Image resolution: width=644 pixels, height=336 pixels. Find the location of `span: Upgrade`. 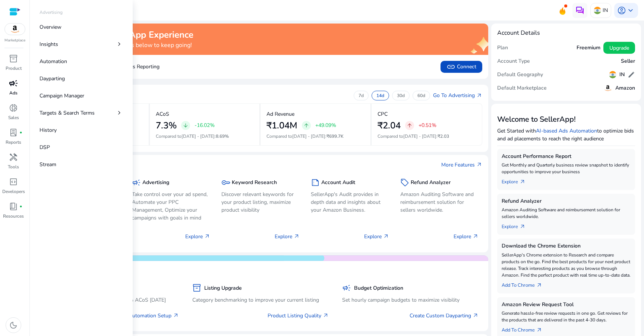

span: Upgrade is located at coordinates (619, 48).